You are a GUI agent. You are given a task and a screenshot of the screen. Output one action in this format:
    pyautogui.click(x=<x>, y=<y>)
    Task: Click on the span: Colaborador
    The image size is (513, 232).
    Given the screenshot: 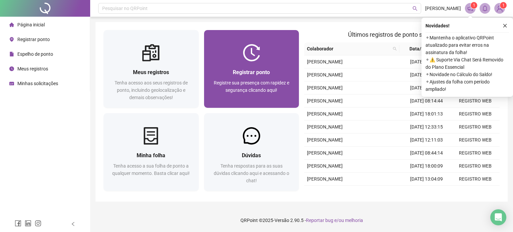 What is the action you would take?
    pyautogui.click(x=348, y=49)
    